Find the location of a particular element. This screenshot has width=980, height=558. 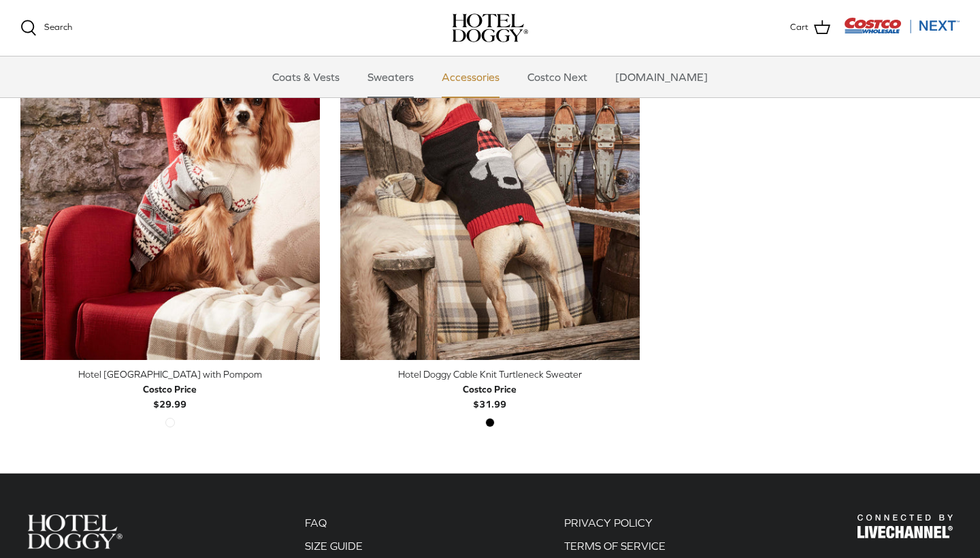

span: Search is located at coordinates (58, 26).